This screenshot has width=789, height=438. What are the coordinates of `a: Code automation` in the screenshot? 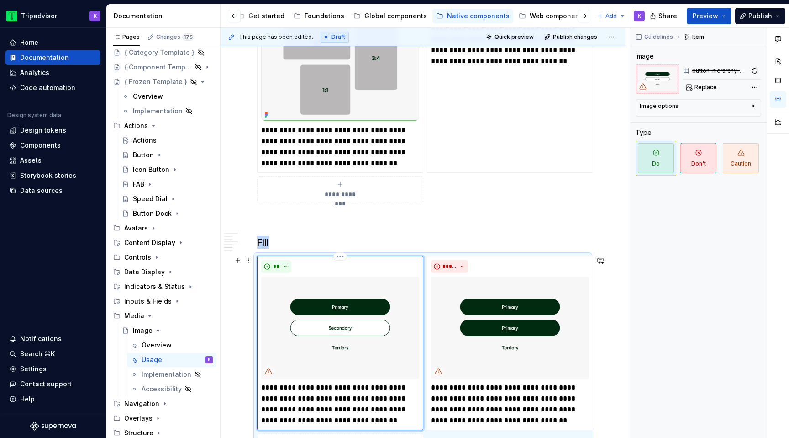 It's located at (53, 88).